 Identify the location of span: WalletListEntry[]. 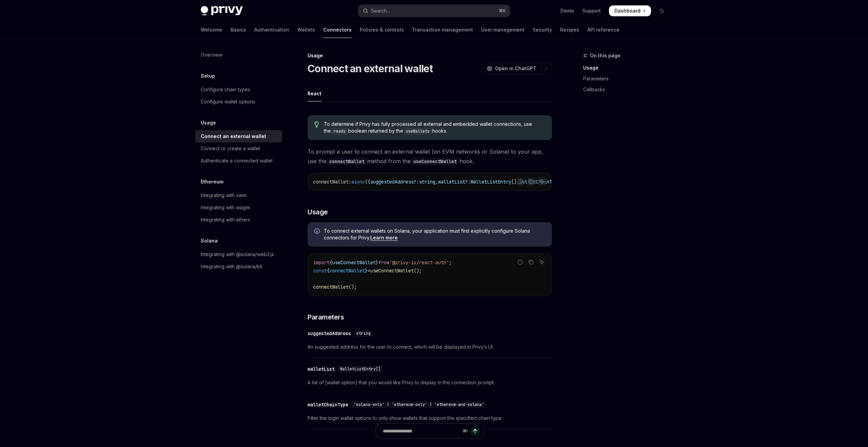
(360, 369).